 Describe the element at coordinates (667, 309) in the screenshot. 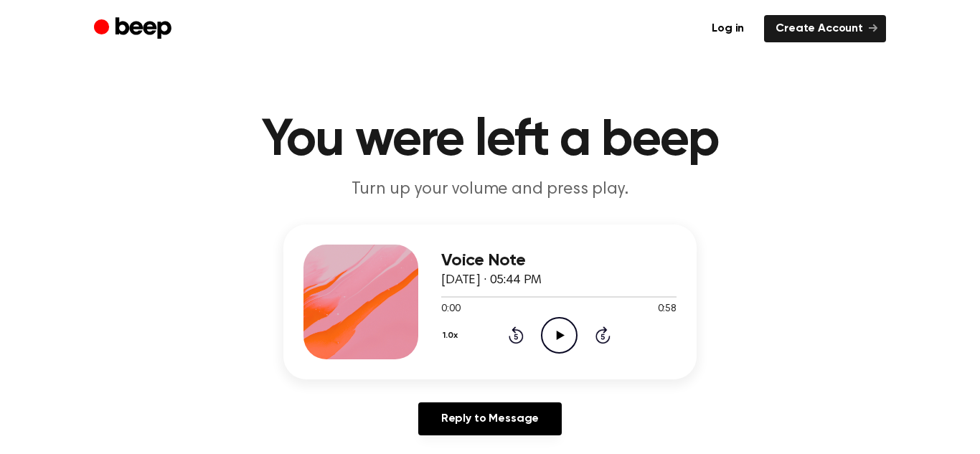

I see `span: 0:58` at that location.